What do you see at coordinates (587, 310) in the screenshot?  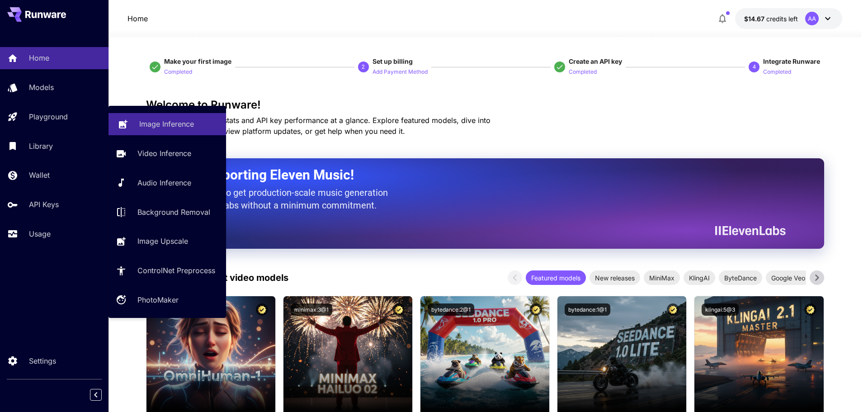 I see `button: bytedance:1@1` at bounding box center [587, 310].